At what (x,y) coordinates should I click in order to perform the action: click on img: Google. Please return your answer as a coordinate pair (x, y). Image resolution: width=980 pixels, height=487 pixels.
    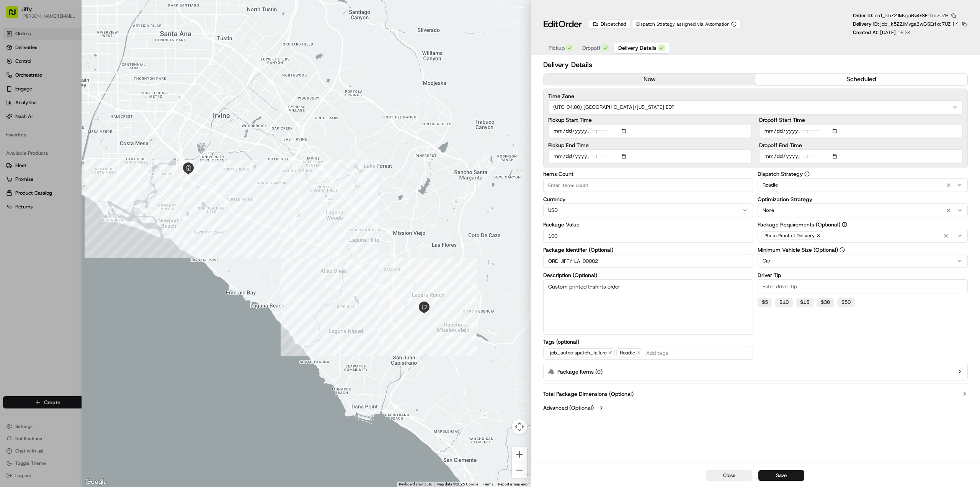
    Looking at the image, I should click on (96, 482).